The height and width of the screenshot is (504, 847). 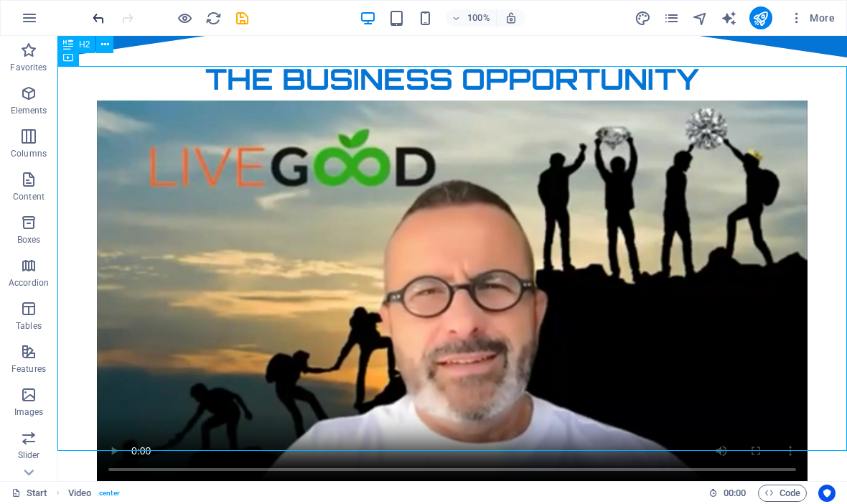 What do you see at coordinates (242, 18) in the screenshot?
I see `i: Save (Ctrl+S)` at bounding box center [242, 18].